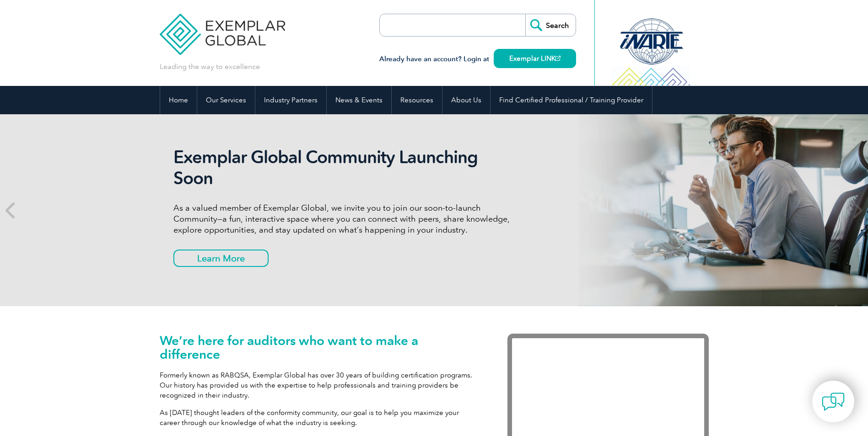  Describe the element at coordinates (558, 58) in the screenshot. I see `img: open_square.png` at that location.